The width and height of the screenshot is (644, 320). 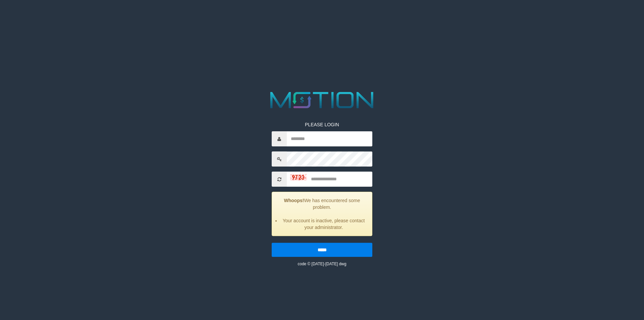 What do you see at coordinates (298, 177) in the screenshot?
I see `img: captcha` at bounding box center [298, 177].